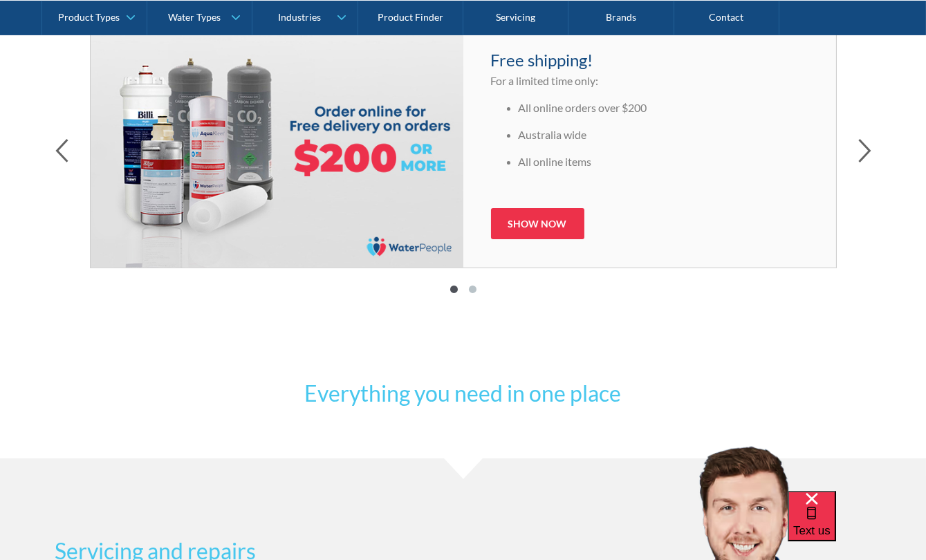  Describe the element at coordinates (463, 394) in the screenshot. I see `h2: Everything you need in one place` at that location.